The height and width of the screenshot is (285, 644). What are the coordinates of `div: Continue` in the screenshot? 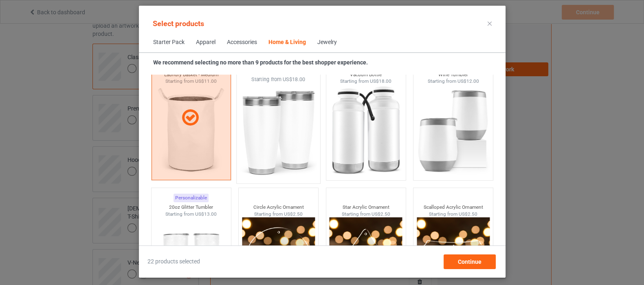 It's located at (469, 262).